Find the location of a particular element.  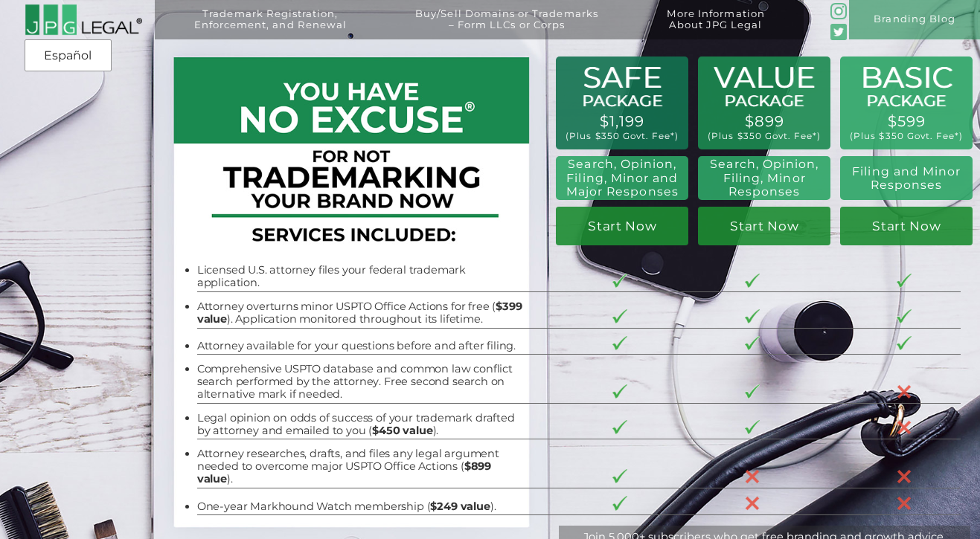

img: glyph-logo_May2016-green3-90.png is located at coordinates (838, 11).